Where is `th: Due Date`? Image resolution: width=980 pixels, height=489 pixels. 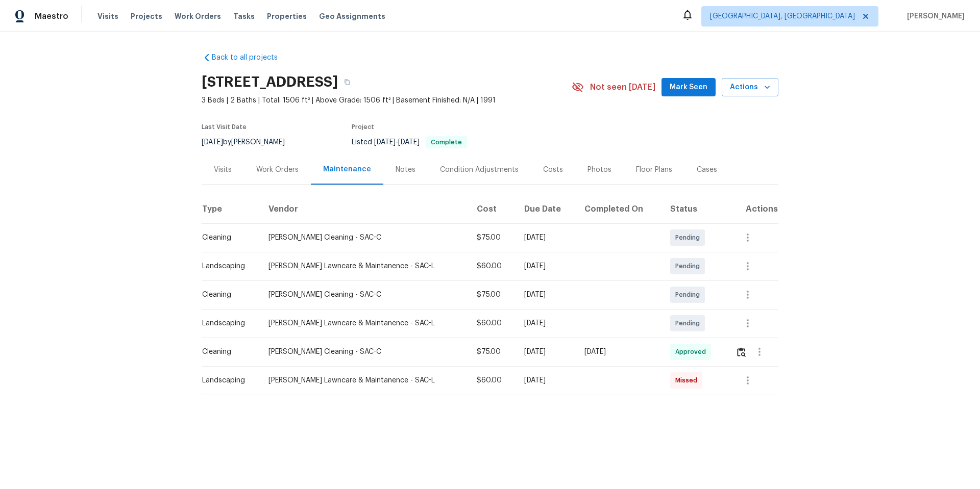
th: Due Date is located at coordinates (546, 209).